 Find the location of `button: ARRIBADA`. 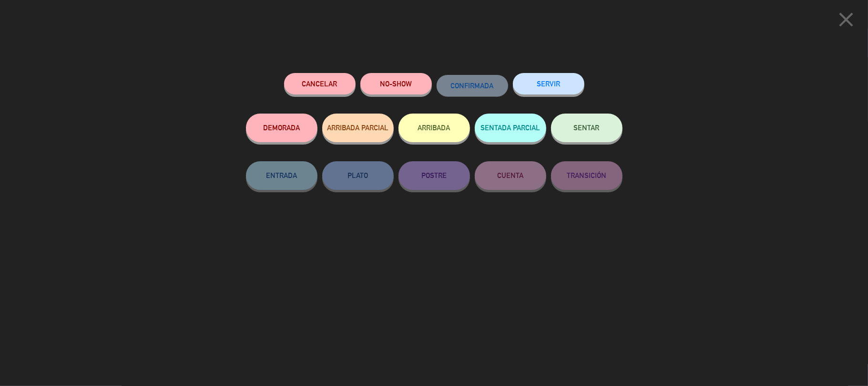

button: ARRIBADA is located at coordinates (434, 127).